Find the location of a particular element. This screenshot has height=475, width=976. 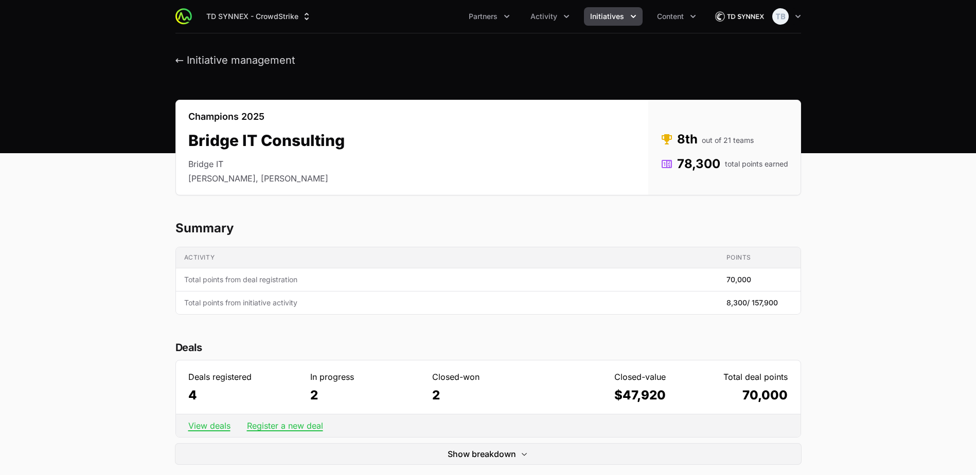

dt: In progress is located at coordinates (366, 377).